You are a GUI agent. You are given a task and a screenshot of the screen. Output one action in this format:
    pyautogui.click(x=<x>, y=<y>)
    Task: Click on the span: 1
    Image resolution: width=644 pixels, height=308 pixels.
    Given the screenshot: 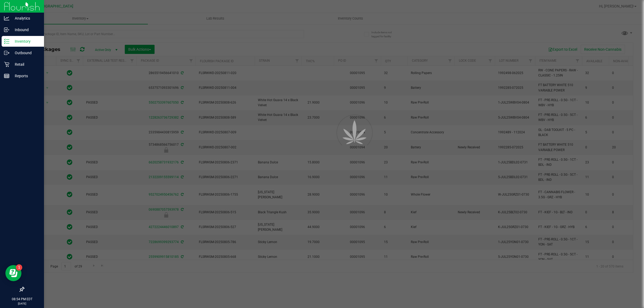 What is the action you would take?
    pyautogui.click(x=4, y=3)
    